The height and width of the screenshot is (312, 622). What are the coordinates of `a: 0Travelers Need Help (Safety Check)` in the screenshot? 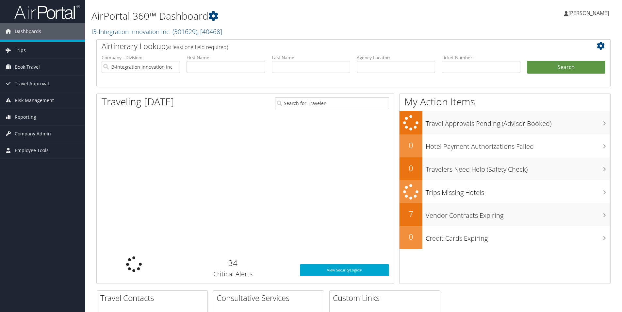 It's located at (505, 169).